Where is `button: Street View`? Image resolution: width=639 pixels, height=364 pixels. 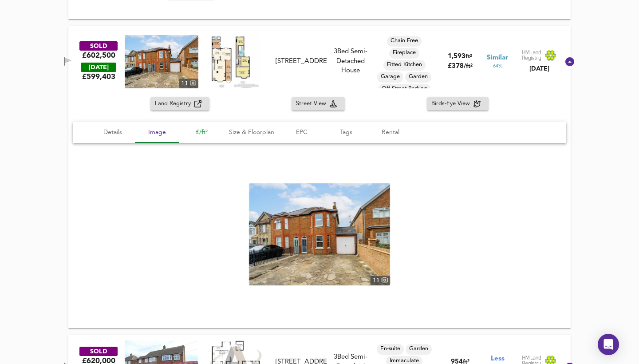 button: Street View is located at coordinates (318, 104).